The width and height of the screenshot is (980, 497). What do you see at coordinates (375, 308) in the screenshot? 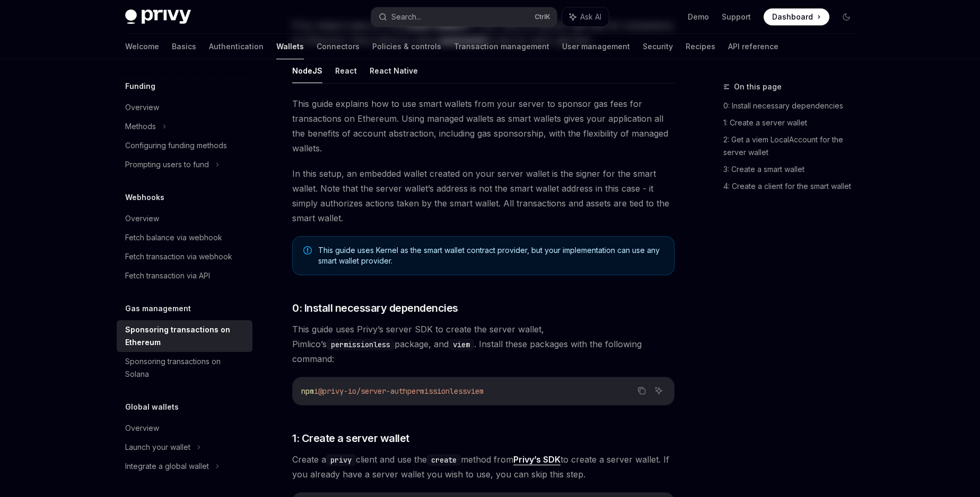
I see `span: 0: Install necessary dependencies` at bounding box center [375, 308].